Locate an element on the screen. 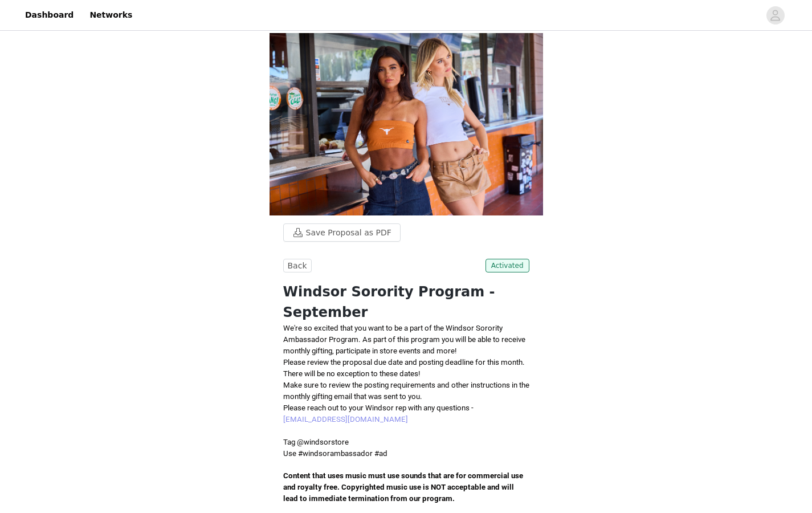  span: Activated is located at coordinates (507, 266).